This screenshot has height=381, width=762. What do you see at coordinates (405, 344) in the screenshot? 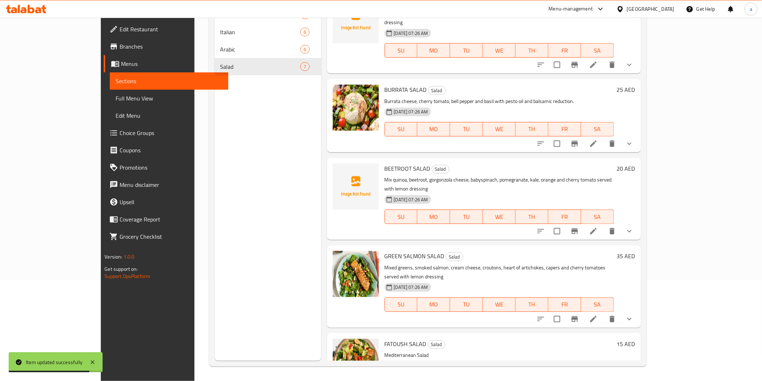
I see `span: FATOUSH SALAD` at bounding box center [405, 344].